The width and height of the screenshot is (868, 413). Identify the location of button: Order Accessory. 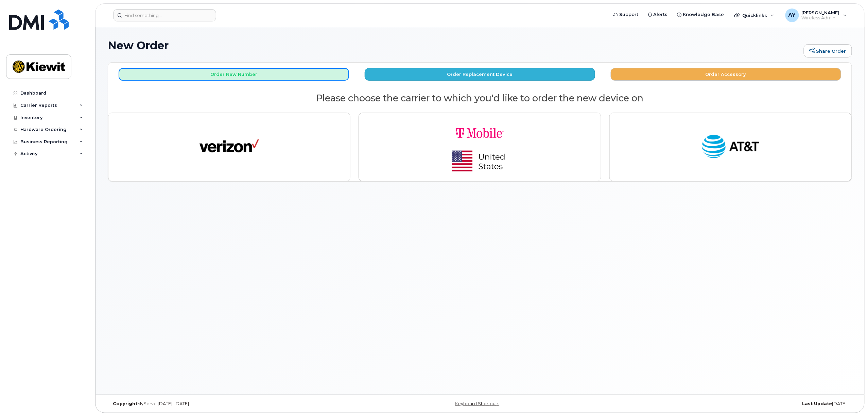
(726, 74).